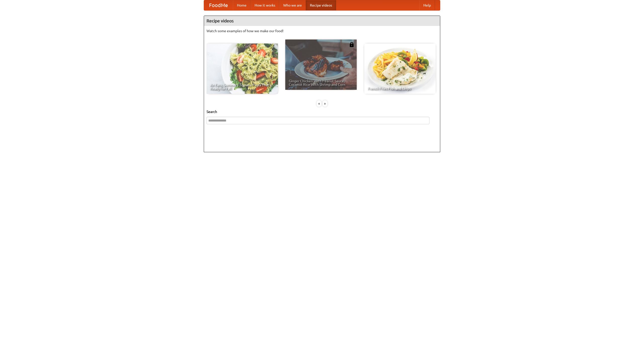  I want to click on a: Recipe videos, so click(321, 5).